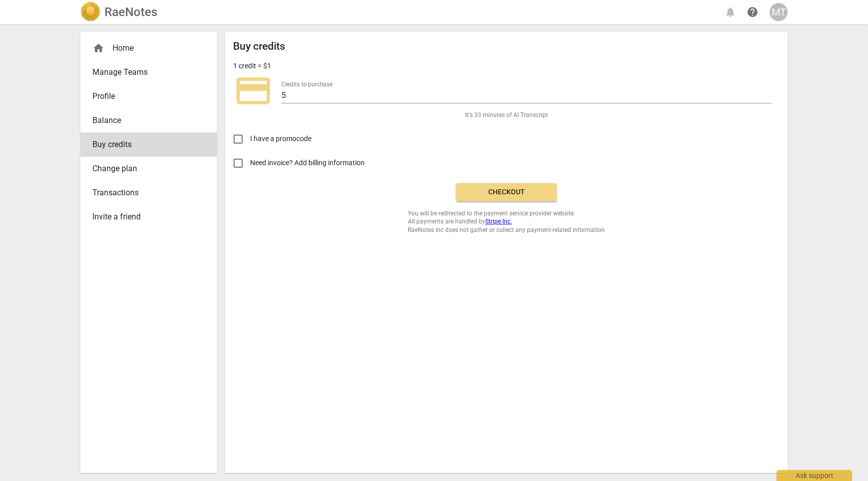 This screenshot has height=481, width=868. I want to click on a: Balance, so click(149, 121).